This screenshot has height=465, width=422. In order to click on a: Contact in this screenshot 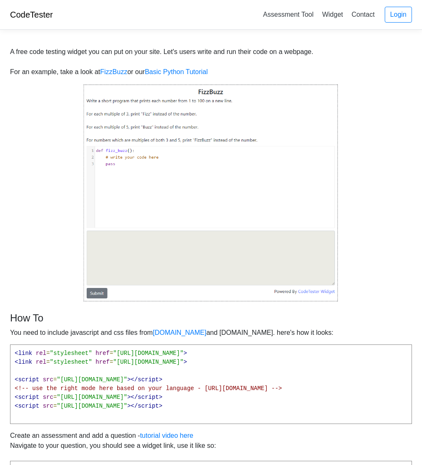, I will do `click(363, 14)`.